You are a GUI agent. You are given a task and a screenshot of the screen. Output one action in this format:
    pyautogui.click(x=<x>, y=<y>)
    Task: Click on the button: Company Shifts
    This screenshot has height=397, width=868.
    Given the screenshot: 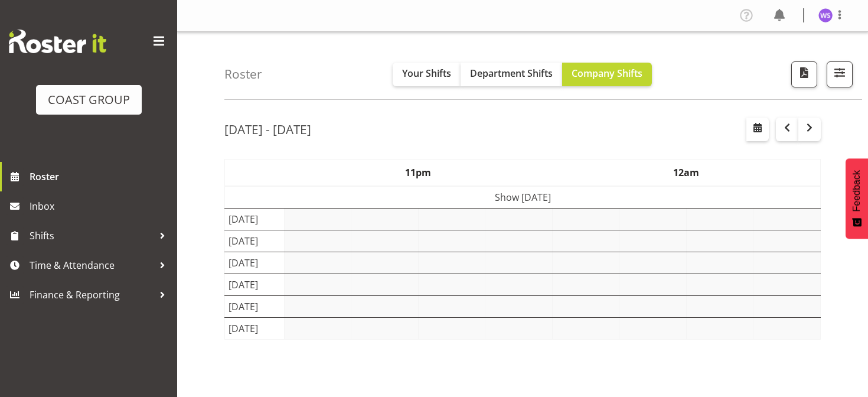 What is the action you would take?
    pyautogui.click(x=607, y=74)
    